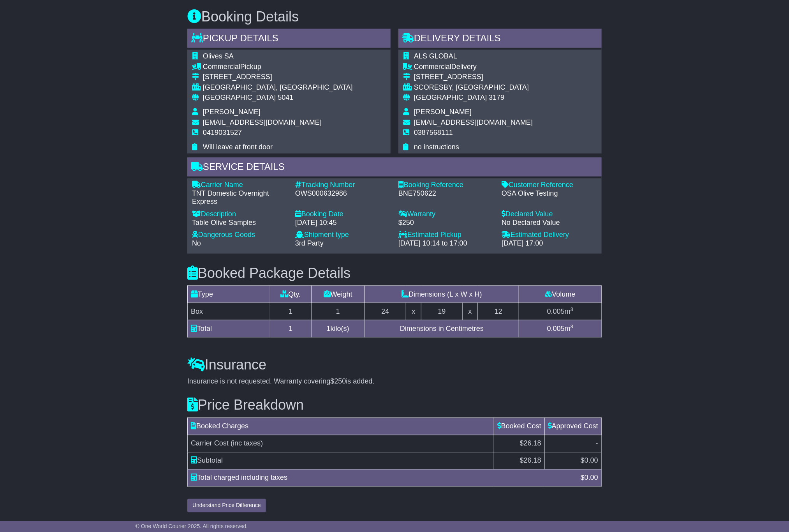 This screenshot has width=789, height=532. What do you see at coordinates (329, 328) in the screenshot?
I see `span: 1` at bounding box center [329, 328].